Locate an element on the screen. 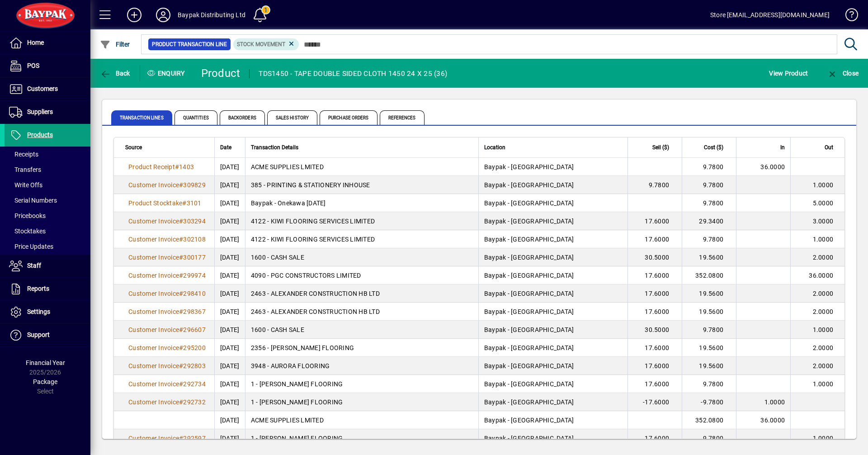  mat-chip: Product Transaction Type: Stock movement is located at coordinates (266, 44).